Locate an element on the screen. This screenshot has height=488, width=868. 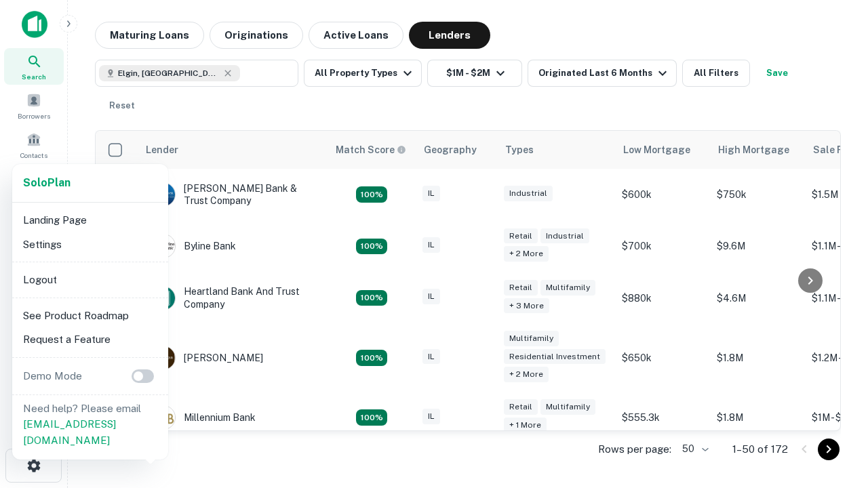
li: Landing Page is located at coordinates (91, 220).